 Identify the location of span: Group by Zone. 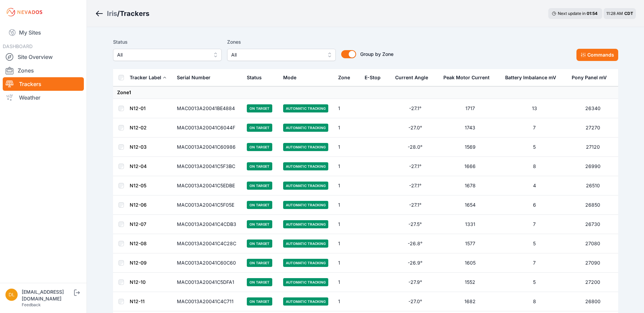
(377, 54).